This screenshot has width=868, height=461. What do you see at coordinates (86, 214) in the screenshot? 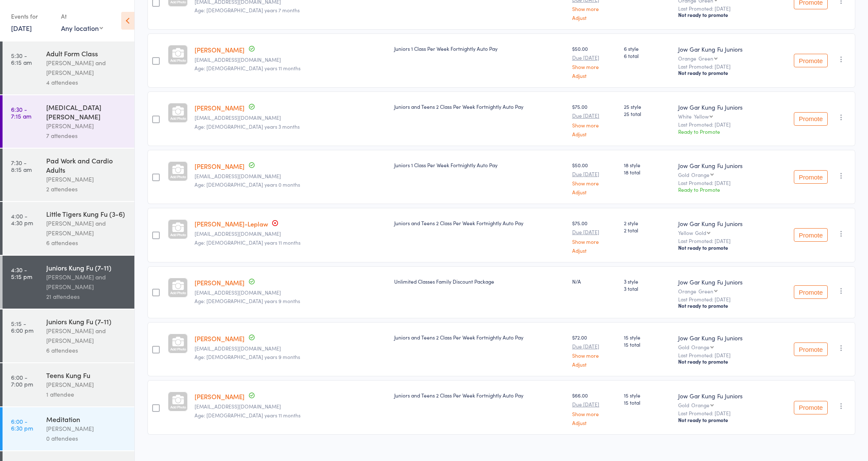
I see `div: Little Tigers Kung Fu (3-6)` at bounding box center [86, 214].